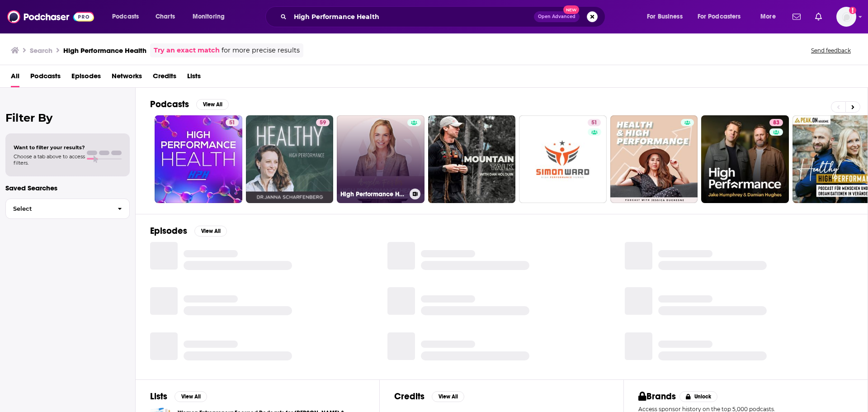 The width and height of the screenshot is (868, 412). I want to click on a: CreditsView All, so click(429, 396).